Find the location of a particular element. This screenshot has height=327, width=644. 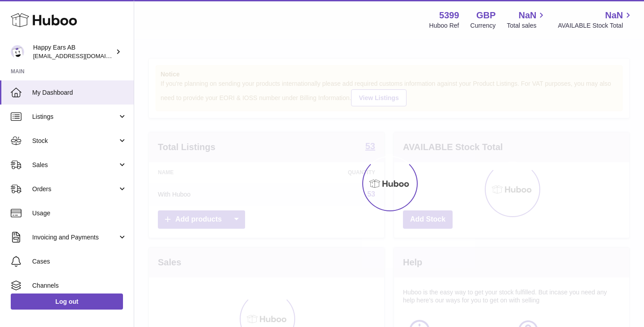

div: Happy Ears AB is located at coordinates (73, 52).